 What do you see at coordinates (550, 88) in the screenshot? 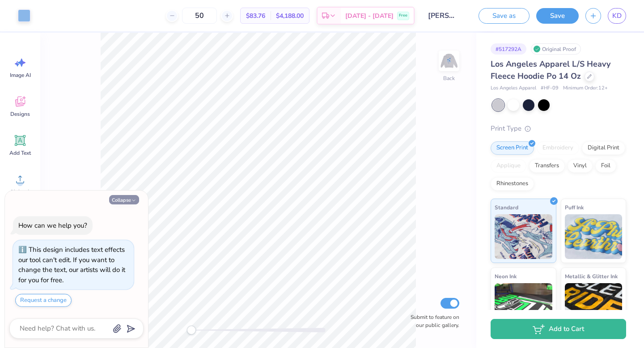
I see `span: # HF-09` at bounding box center [550, 88].